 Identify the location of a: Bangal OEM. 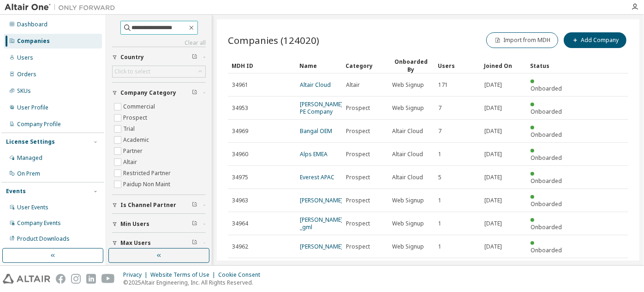
(316, 131).